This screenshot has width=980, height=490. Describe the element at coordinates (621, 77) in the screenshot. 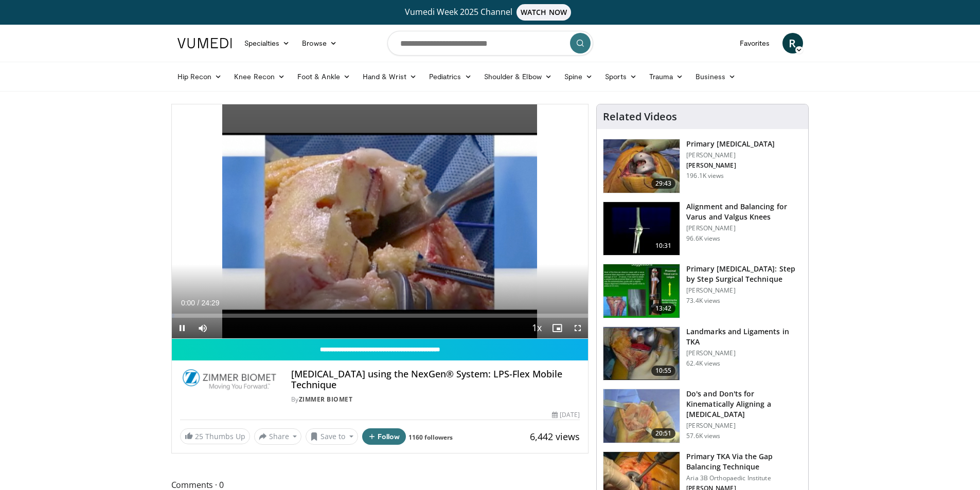

I see `a: Sports` at that location.